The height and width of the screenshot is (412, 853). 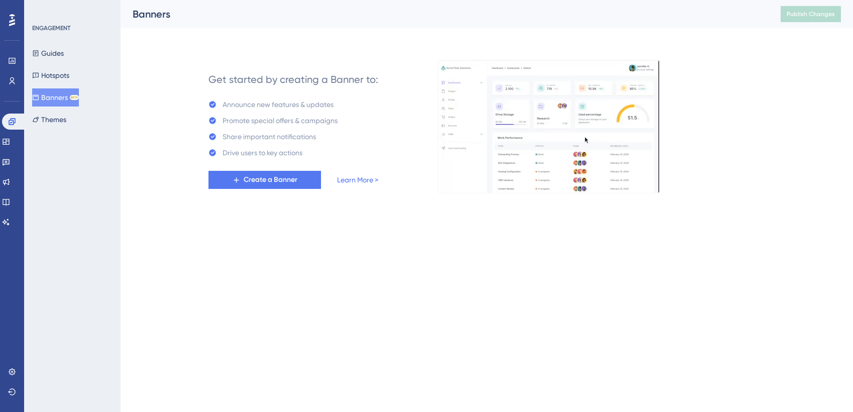 I want to click on div: Banners, so click(x=444, y=14).